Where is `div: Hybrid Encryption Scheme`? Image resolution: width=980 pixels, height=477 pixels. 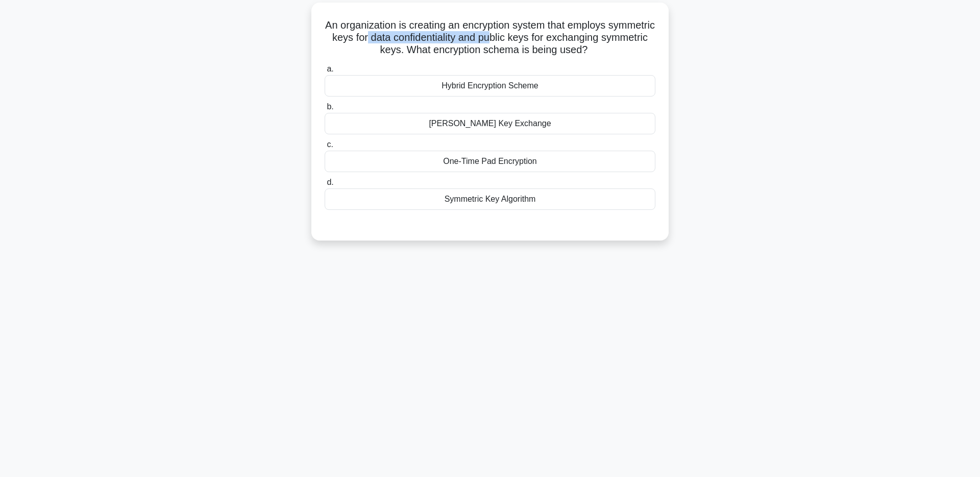 div: Hybrid Encryption Scheme is located at coordinates (490, 86).